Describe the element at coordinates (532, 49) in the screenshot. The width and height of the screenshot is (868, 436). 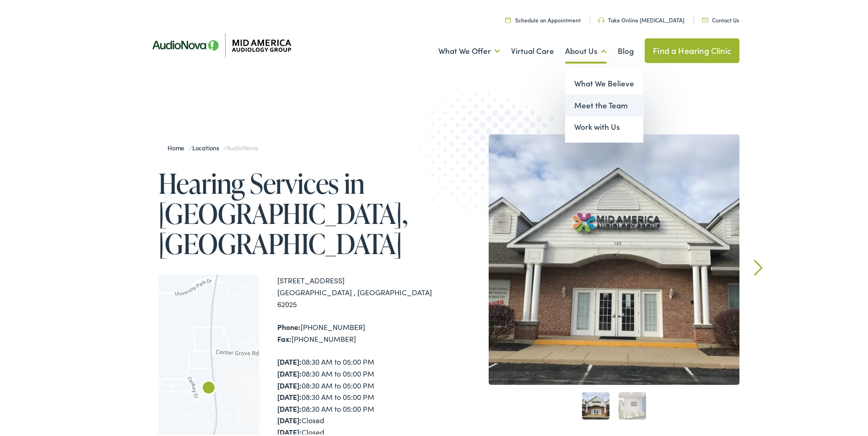
I see `a: Virtual Care` at that location.